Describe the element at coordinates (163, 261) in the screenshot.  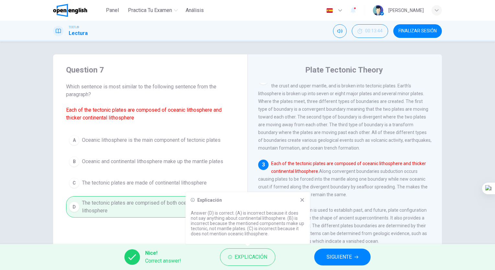
I see `span: Correct answer!` at that location.